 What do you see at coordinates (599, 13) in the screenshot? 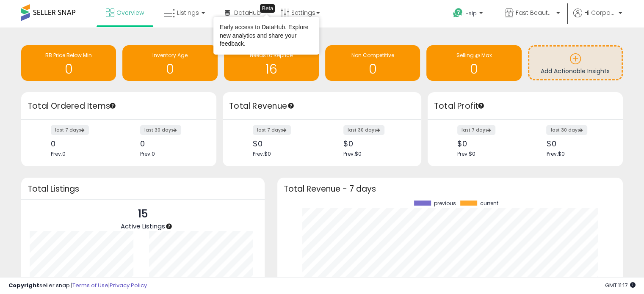
I see `span: Hi Corporate` at bounding box center [599, 13].